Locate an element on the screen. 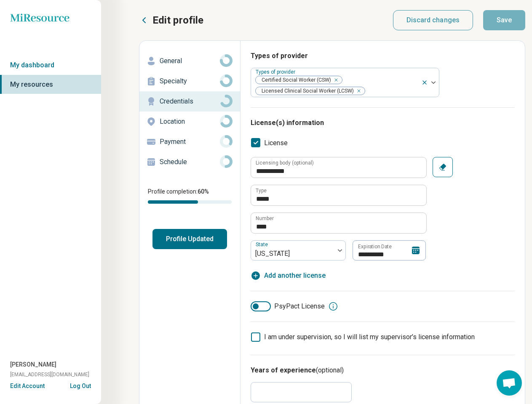 This screenshot has height=404, width=532. a: Schedule is located at coordinates (189, 162).